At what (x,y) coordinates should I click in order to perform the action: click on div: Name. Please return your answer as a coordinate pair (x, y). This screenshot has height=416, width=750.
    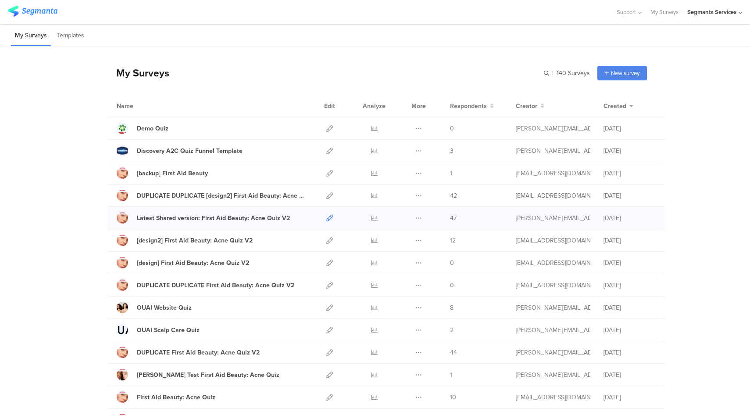
    Looking at the image, I should click on (143, 106).